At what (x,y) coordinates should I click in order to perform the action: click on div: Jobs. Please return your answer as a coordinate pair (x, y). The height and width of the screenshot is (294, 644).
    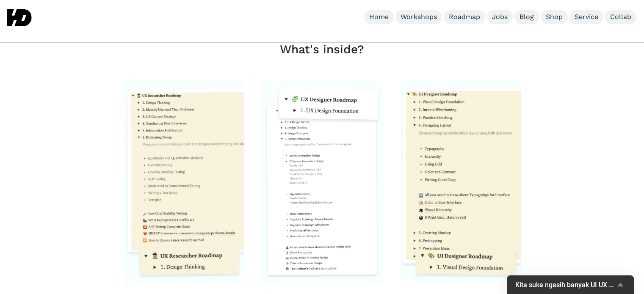
    Looking at the image, I should click on (500, 17).